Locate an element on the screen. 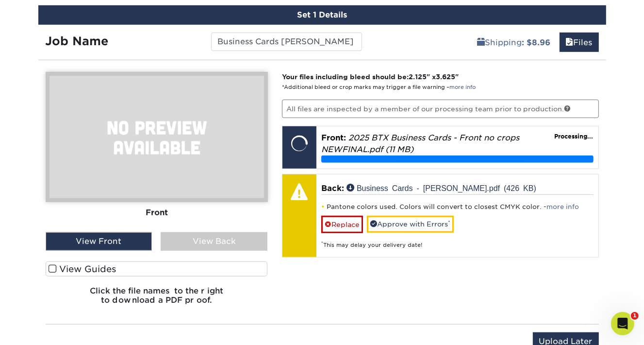  strong: Your files including bleed should be: " x " is located at coordinates (370, 77).